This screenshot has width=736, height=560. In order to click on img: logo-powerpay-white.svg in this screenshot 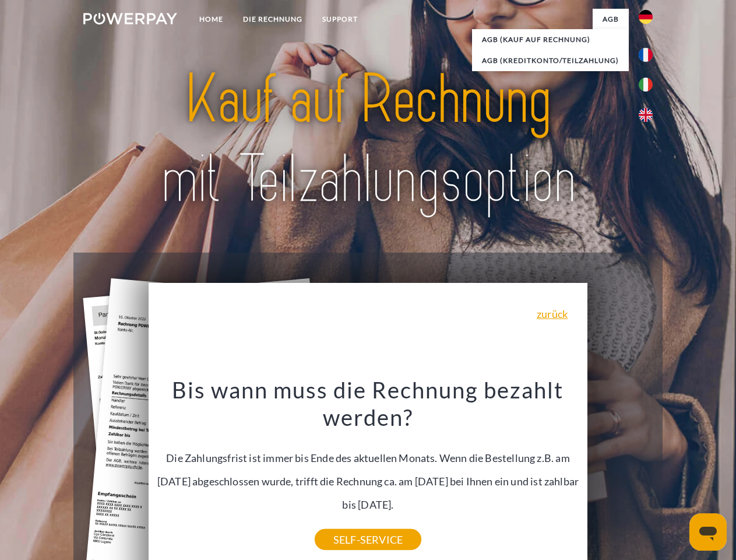, I will do `click(130, 19)`.